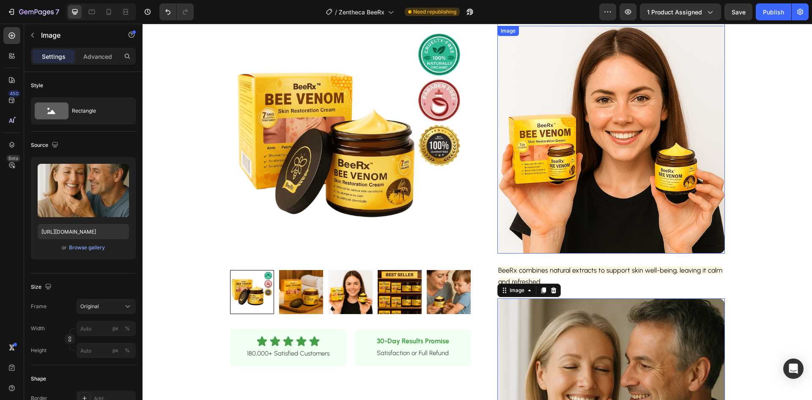 This screenshot has width=812, height=400. What do you see at coordinates (64, 247) in the screenshot?
I see `span: or` at bounding box center [64, 247].